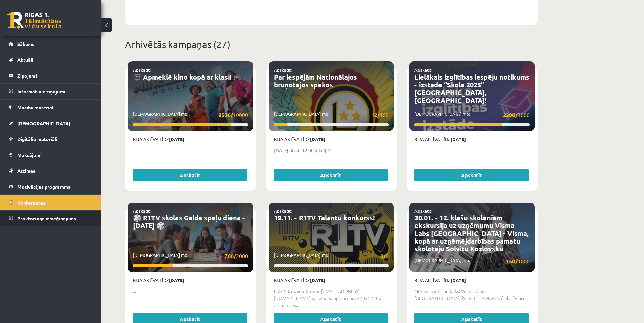 The height and width of the screenshot is (323, 644). Describe the element at coordinates (384, 256) in the screenshot. I see `span: 0` at that location.